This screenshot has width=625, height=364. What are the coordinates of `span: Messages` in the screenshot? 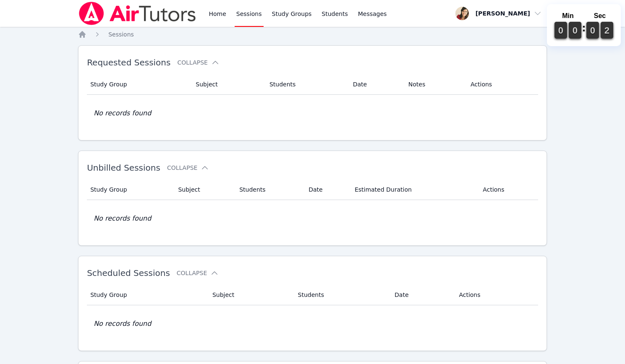 It's located at (372, 14).